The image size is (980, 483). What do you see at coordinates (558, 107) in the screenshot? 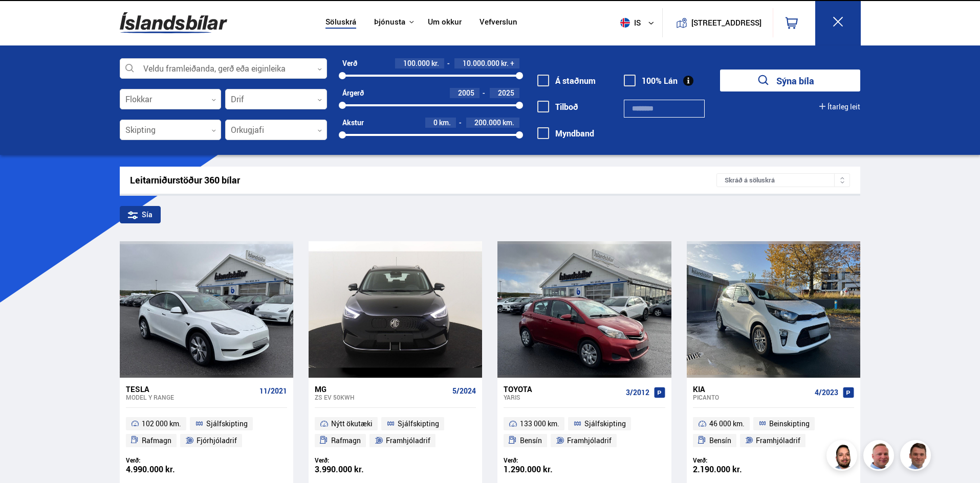
I see `label: Tilboð` at bounding box center [558, 107].